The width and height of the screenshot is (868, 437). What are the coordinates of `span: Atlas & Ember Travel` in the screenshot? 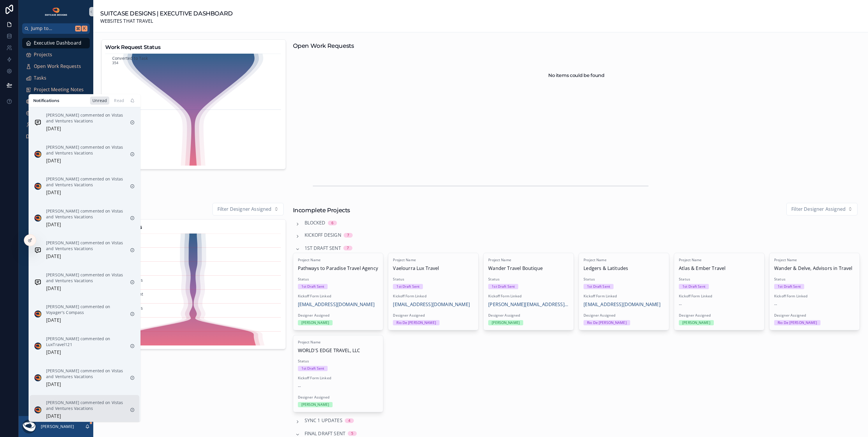 It's located at (719, 268).